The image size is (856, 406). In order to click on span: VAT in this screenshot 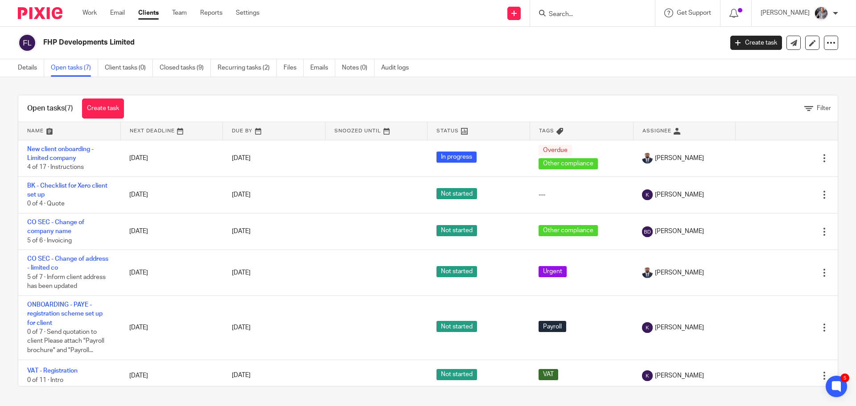, I will do `click(549, 375)`.